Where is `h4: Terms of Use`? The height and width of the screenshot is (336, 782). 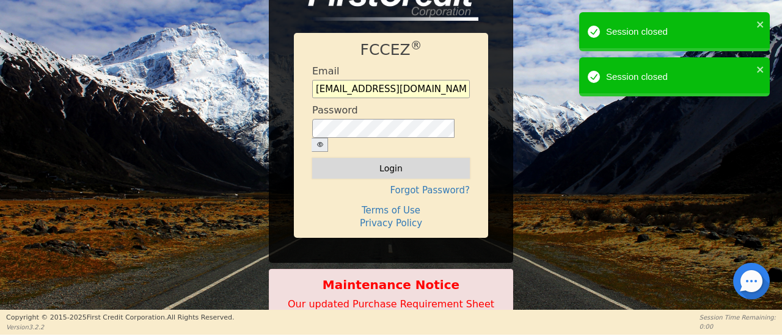 h4: Terms of Use is located at coordinates (391, 211).